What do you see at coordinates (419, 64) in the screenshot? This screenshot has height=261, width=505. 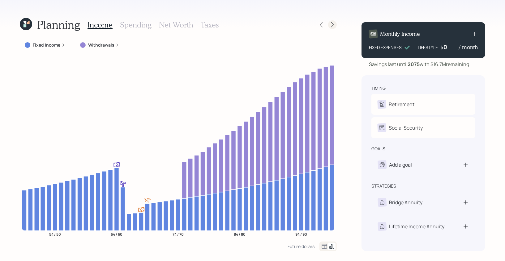 I see `div: Savings last until with $16.7M remaining` at bounding box center [419, 64].